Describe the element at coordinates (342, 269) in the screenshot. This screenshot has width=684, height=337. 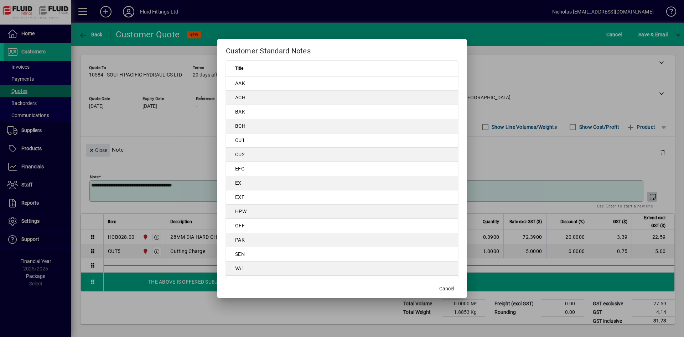
I see `td: VA1` at that location.